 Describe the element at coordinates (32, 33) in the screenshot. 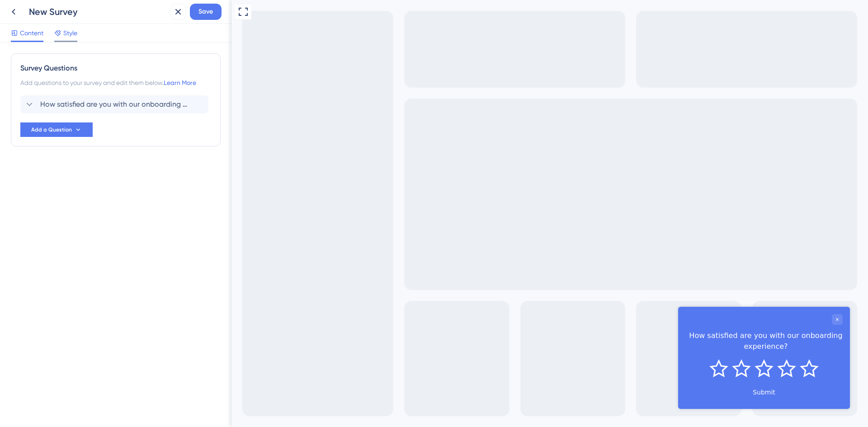

I see `span: Content` at that location.